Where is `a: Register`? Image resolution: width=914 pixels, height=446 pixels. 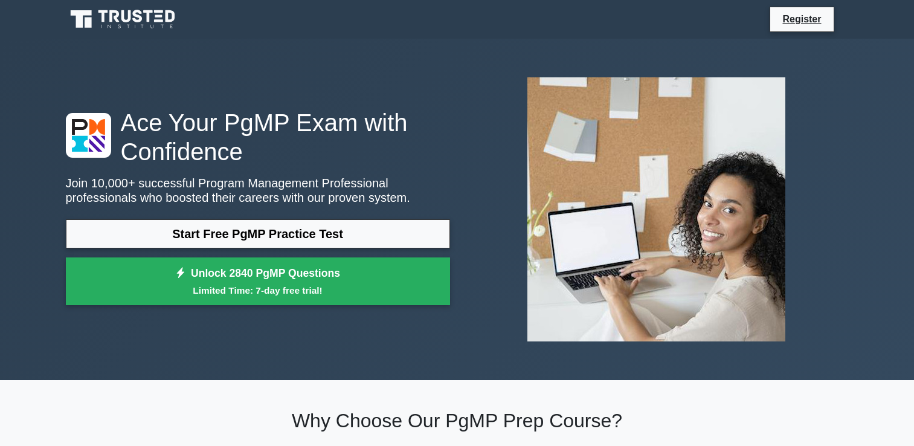
a: Register is located at coordinates (801, 19).